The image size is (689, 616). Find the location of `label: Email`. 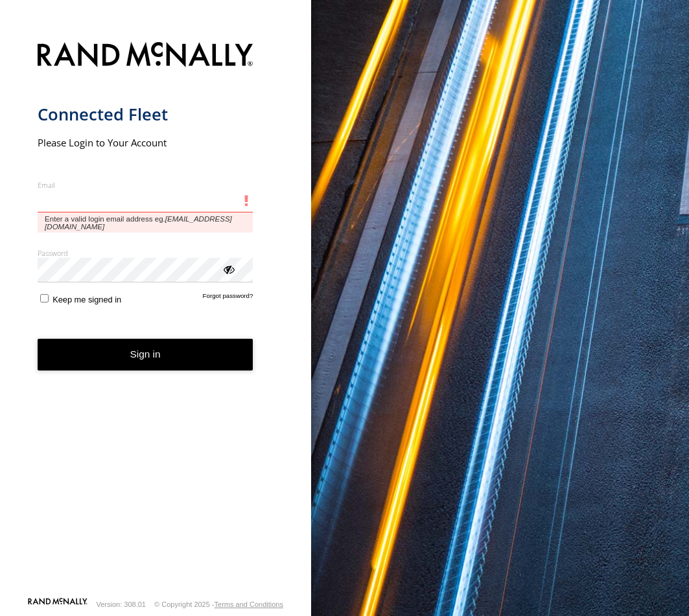

label: Email is located at coordinates (145, 185).